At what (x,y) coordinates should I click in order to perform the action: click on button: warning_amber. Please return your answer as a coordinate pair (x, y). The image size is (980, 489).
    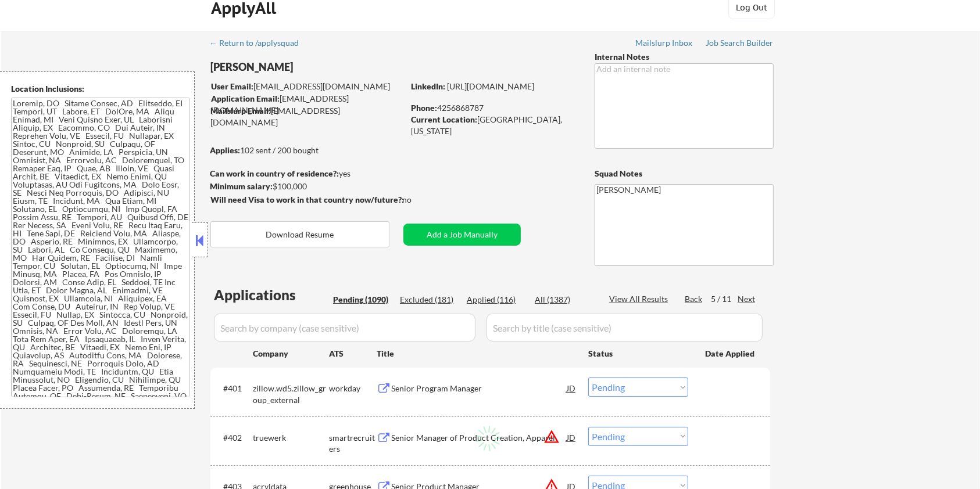
    Looking at the image, I should click on (552, 437).